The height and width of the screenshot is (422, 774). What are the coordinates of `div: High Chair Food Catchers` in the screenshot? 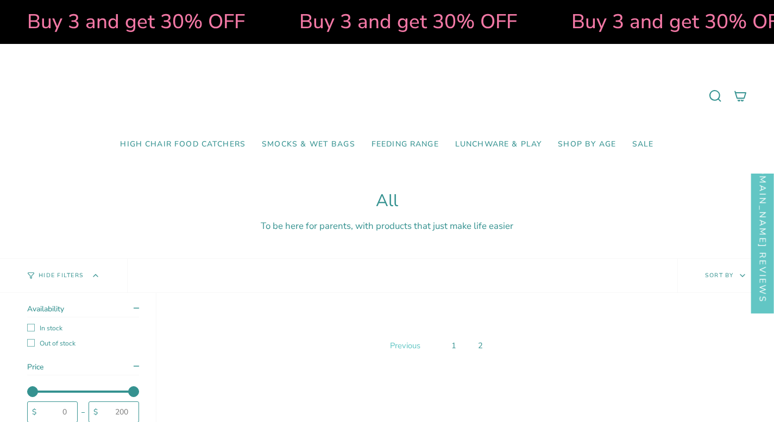 It's located at (182, 144).